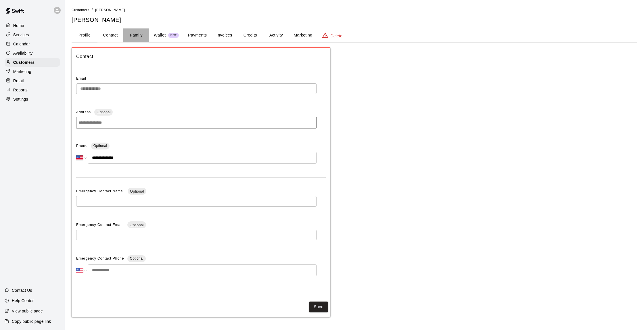 This screenshot has width=644, height=330. What do you see at coordinates (22, 71) in the screenshot?
I see `p: Marketing` at bounding box center [22, 71].